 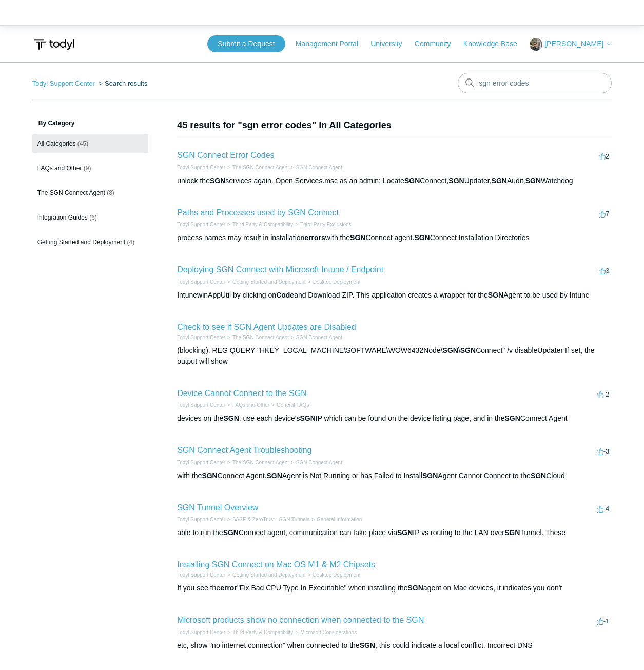 What do you see at coordinates (241, 393) in the screenshot?
I see `a: Device Cannot Connect to the SGN` at bounding box center [241, 393].